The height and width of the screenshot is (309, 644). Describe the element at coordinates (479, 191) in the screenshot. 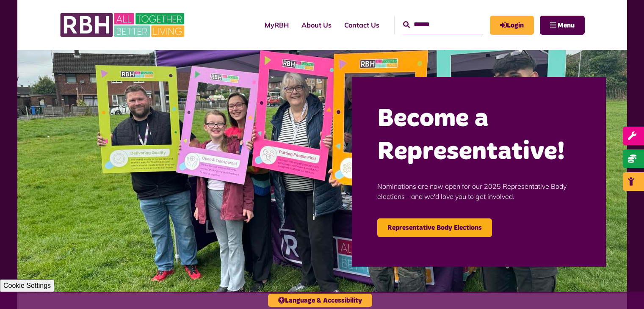

I see `p: Nominations are now open for our 2025 Representative Body elections - and we'd love you to get in...` at that location.